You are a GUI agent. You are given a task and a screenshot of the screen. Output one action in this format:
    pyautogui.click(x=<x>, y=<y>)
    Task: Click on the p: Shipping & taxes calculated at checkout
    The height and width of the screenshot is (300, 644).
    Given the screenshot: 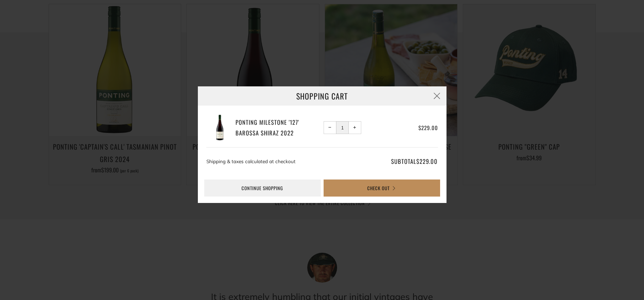 What is the action you would take?
    pyautogui.click(x=283, y=162)
    